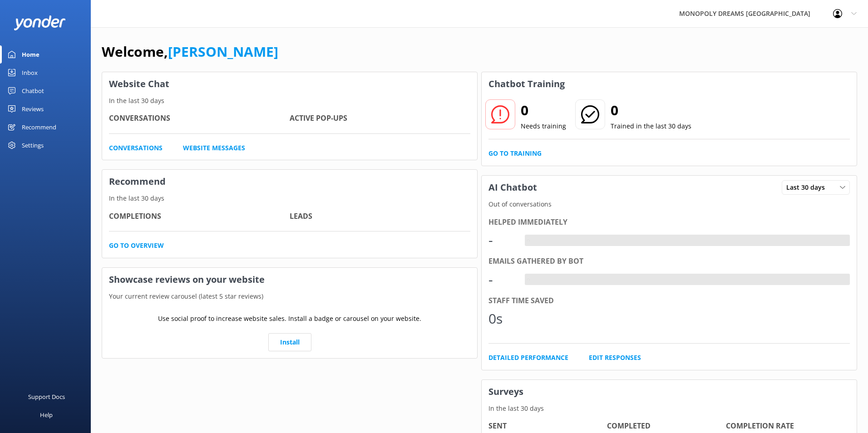 The height and width of the screenshot is (433, 868). I want to click on p: Use social proof to increase website sales. Install a badge or carousel on your website., so click(290, 319).